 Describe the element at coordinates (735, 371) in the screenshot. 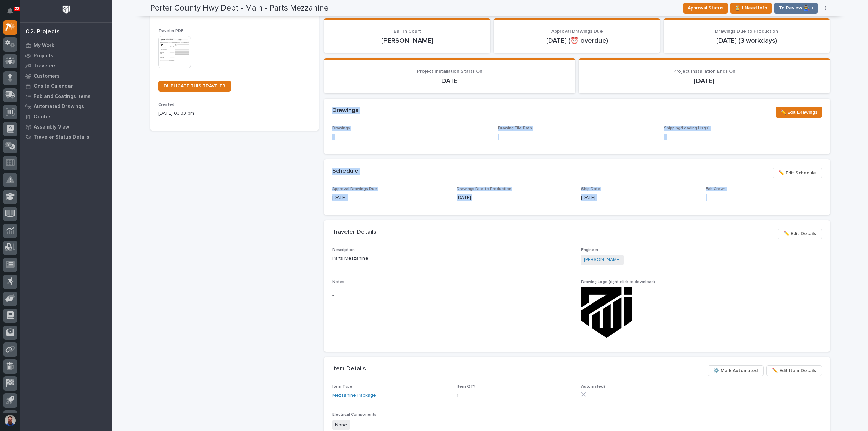

I see `button: ⚙️ Mark Automated` at that location.